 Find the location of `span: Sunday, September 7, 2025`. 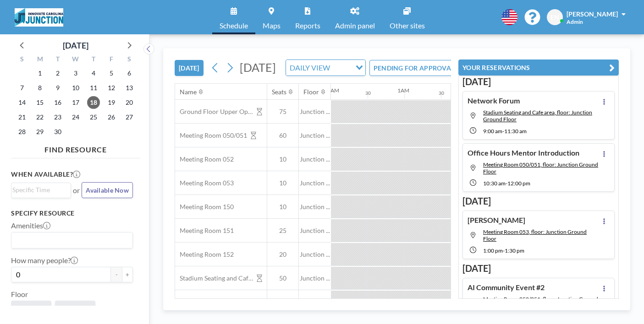

span: Sunday, September 7, 2025 is located at coordinates (22, 88).